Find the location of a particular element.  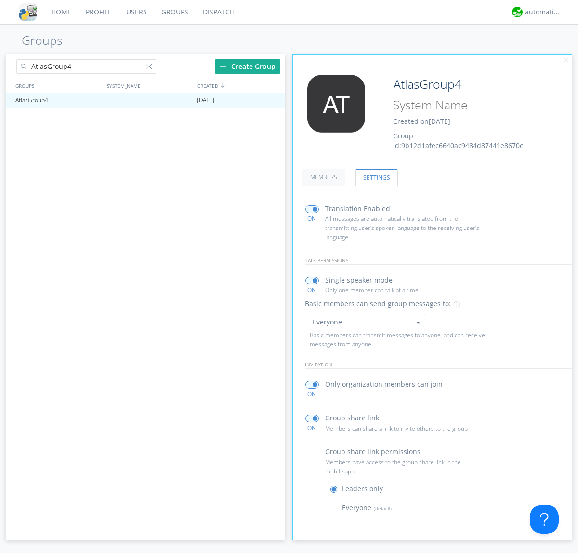

div: AtlasGroup4 is located at coordinates (58, 100).